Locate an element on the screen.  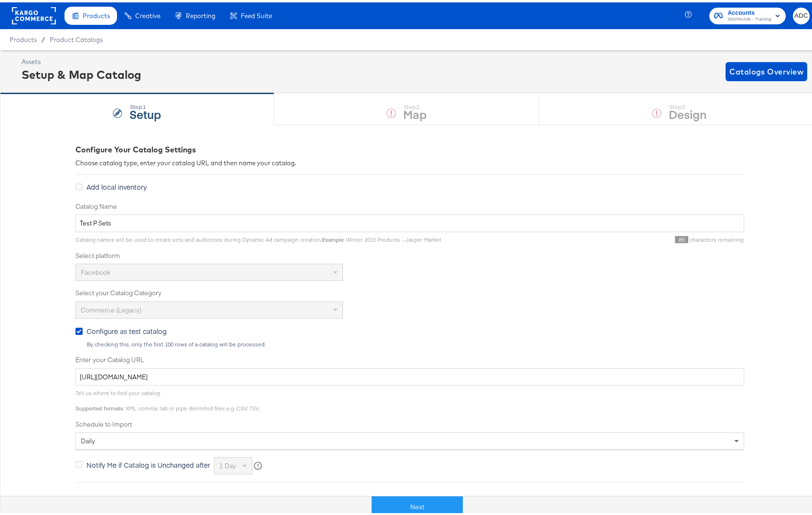
label: Select your Catalog Category is located at coordinates (410, 291).